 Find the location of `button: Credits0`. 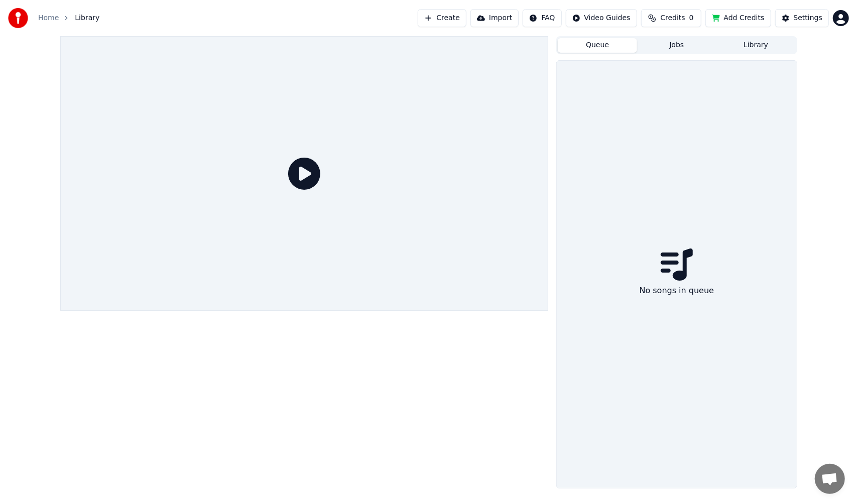

button: Credits0 is located at coordinates (671, 18).